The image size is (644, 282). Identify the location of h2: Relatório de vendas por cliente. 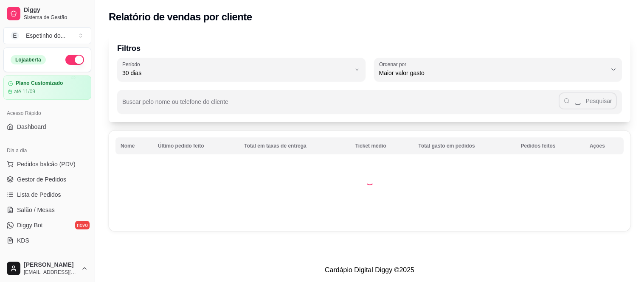
(181, 17).